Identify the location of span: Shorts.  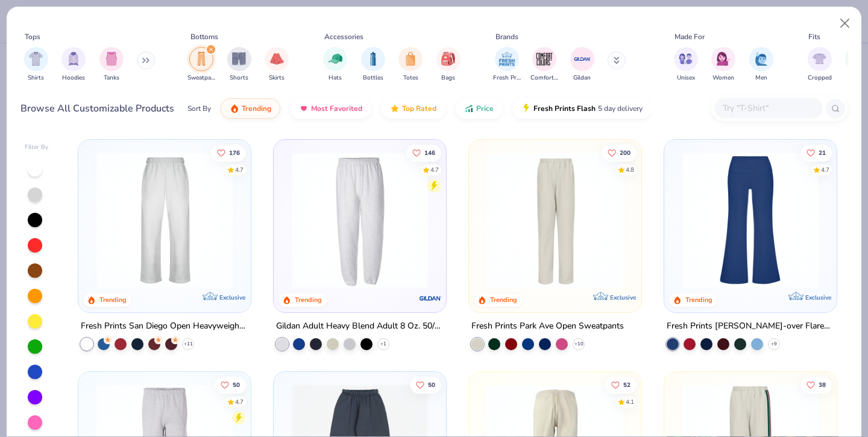
(239, 78).